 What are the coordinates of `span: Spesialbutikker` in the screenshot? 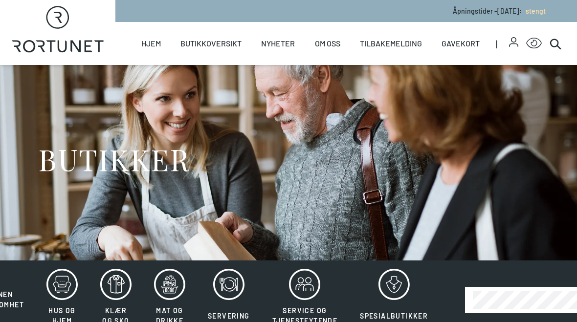 It's located at (393, 316).